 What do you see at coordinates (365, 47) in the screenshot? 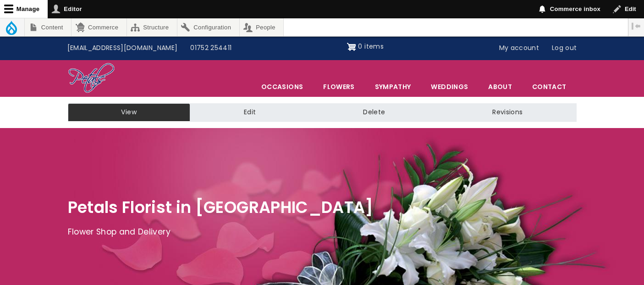
I see `a: Shopping cart 0 items` at bounding box center [365, 47].